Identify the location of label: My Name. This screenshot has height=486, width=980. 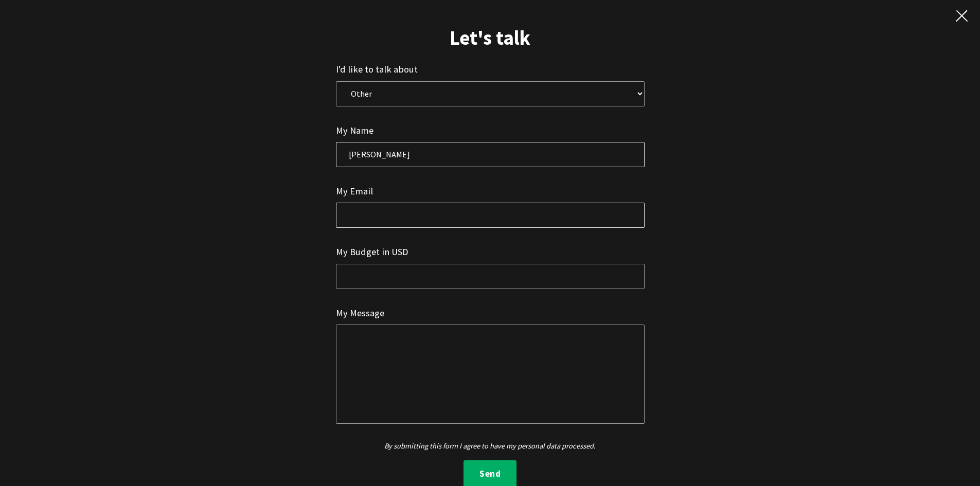
(354, 130).